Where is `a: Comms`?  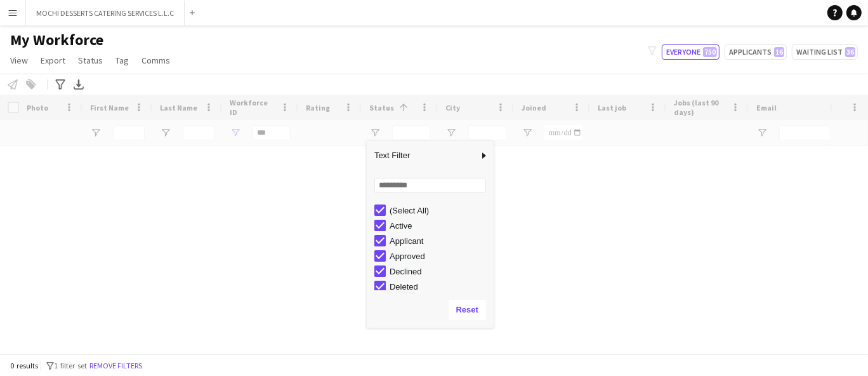 a: Comms is located at coordinates (156, 60).